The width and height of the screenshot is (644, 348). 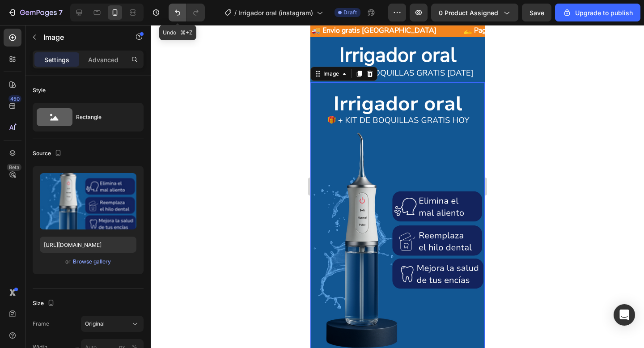 What do you see at coordinates (88, 245) in the screenshot?
I see `input: https://example.com/image.jpg` at bounding box center [88, 245].